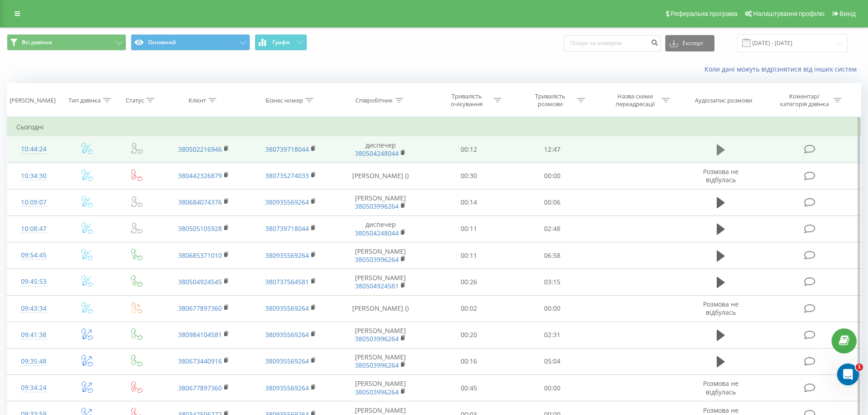 The image size is (868, 415). Describe the element at coordinates (550, 101) in the screenshot. I see `div: Тривалість розмови` at that location.